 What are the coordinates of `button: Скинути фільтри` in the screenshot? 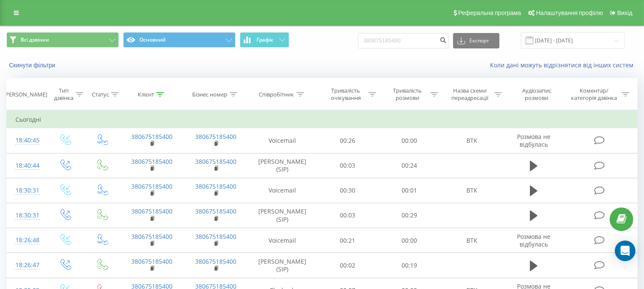 It's located at (33, 65).